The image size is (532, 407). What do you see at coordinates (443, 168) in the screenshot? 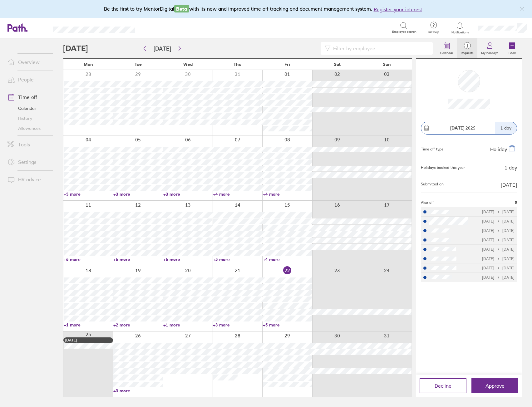
I see `div: Holidays booked this year` at bounding box center [443, 168].